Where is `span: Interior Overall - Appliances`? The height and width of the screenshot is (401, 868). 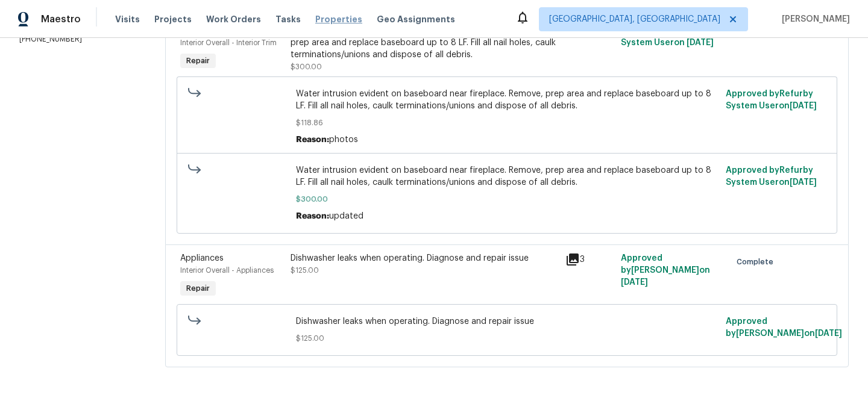
span: Interior Overall - Appliances is located at coordinates (227, 270).